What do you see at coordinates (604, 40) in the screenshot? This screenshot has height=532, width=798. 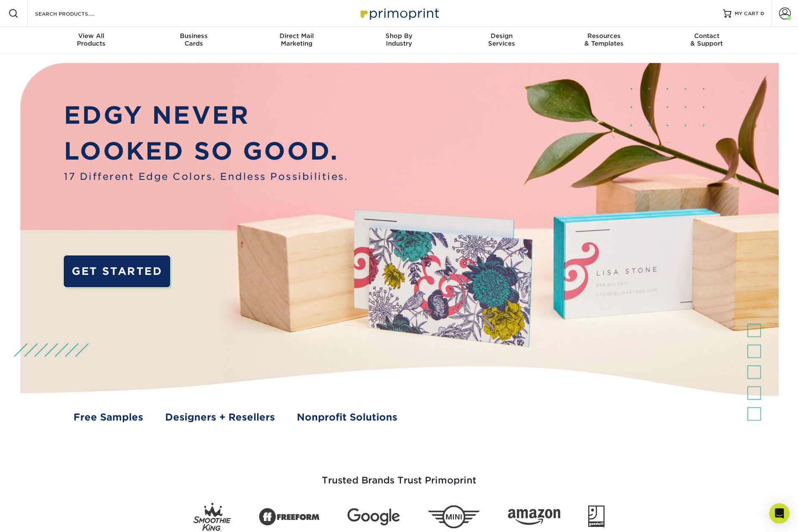 I see `a: Resources& Templates` at bounding box center [604, 40].